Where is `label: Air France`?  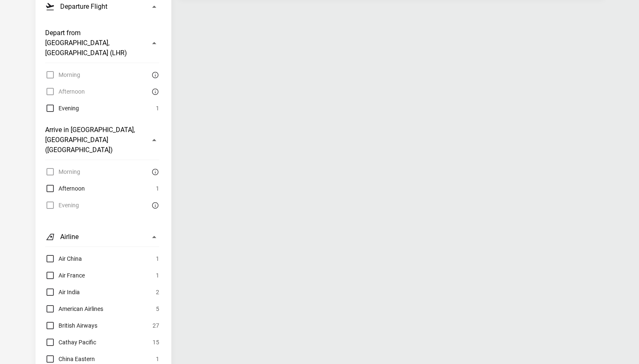
label: Air France is located at coordinates (65, 275).